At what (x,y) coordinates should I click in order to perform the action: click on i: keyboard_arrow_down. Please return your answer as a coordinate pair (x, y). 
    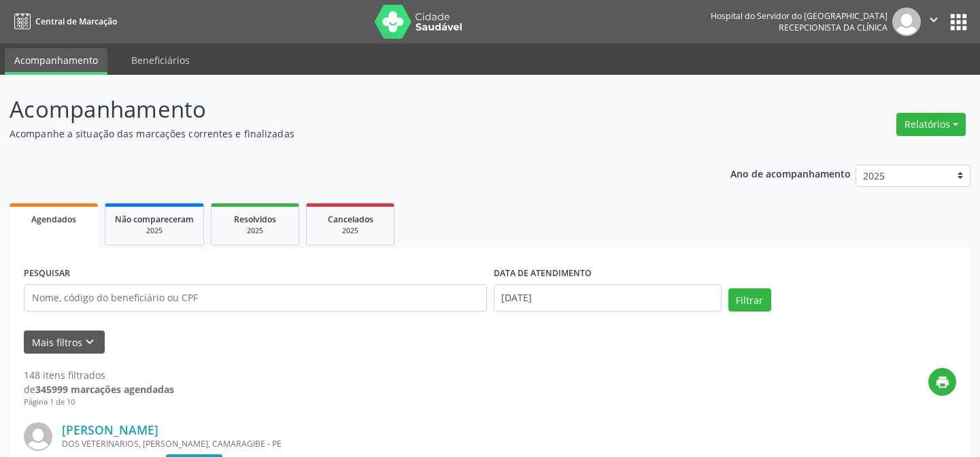
    Looking at the image, I should click on (90, 343).